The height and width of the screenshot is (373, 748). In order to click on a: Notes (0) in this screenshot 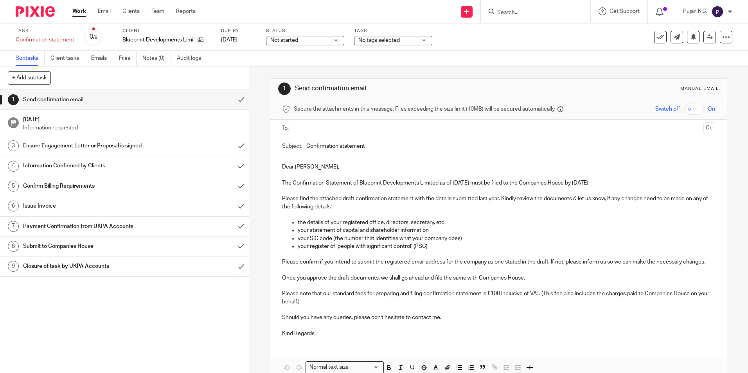, I will do `click(156, 58)`.